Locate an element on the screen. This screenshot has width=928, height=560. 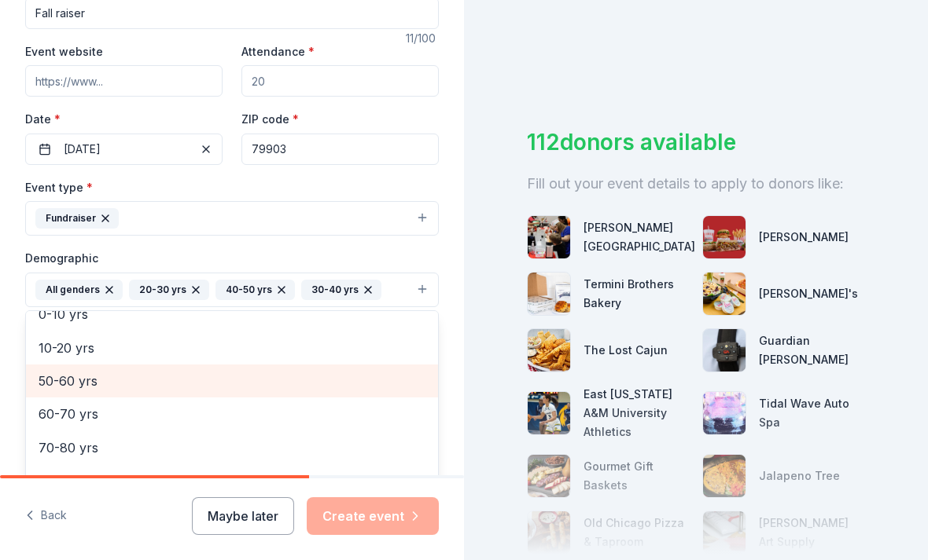
span: 10-20 yrs is located at coordinates (232, 348).